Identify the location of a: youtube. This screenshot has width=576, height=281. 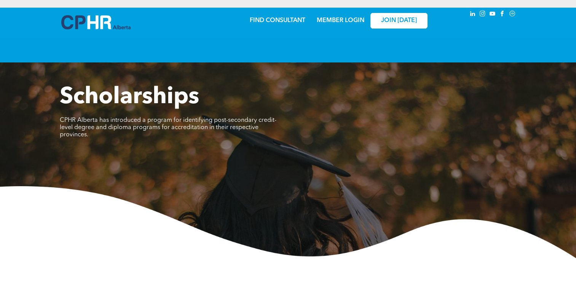
(493, 14).